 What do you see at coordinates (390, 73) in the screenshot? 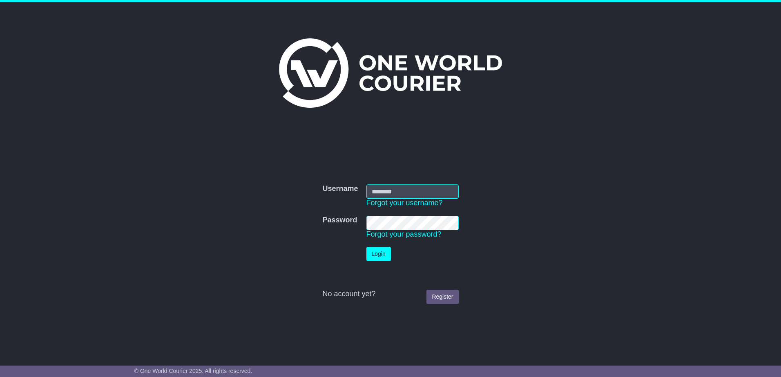
I see `img: One World` at bounding box center [390, 73].